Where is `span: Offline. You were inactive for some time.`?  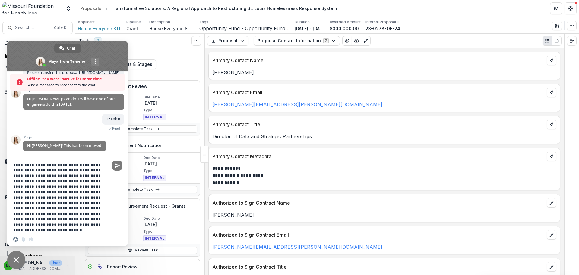
span: Offline. You were inactive for some time. is located at coordinates (74, 79).